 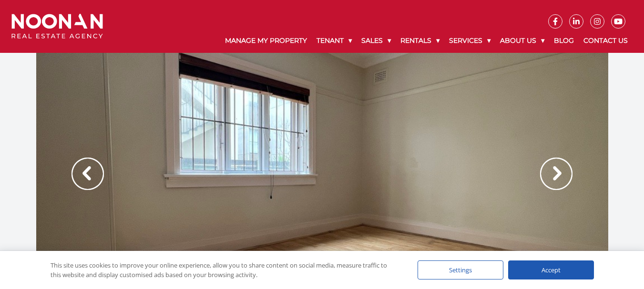 What do you see at coordinates (551, 270) in the screenshot?
I see `div: Accept` at bounding box center [551, 270].